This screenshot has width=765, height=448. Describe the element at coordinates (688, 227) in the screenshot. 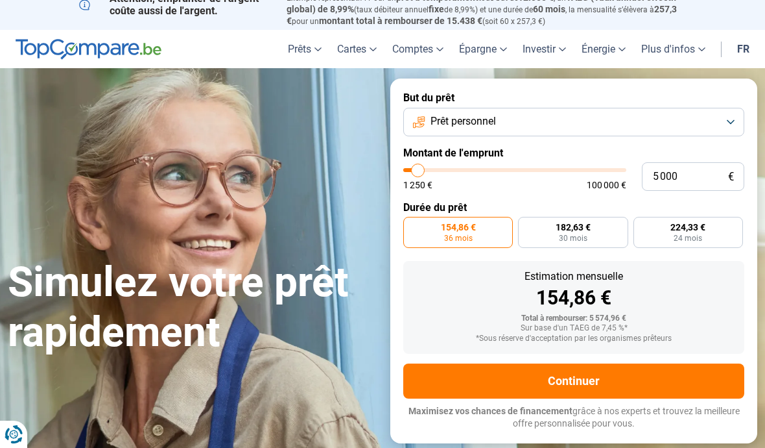

I see `span: 224,33 €` at that location.